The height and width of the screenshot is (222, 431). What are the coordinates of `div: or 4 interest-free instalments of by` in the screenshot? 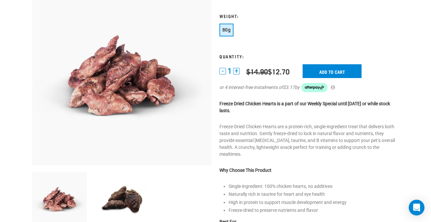 It's located at (309, 88).